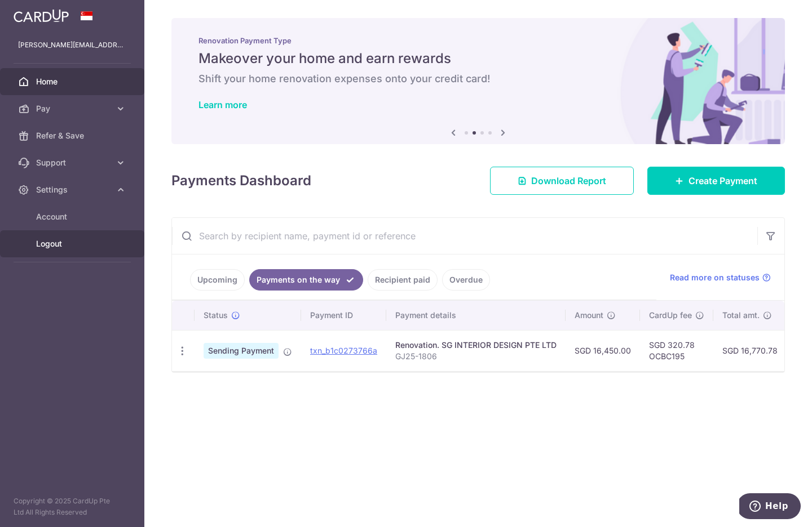  What do you see at coordinates (722, 181) in the screenshot?
I see `span: Create Payment` at bounding box center [722, 181].